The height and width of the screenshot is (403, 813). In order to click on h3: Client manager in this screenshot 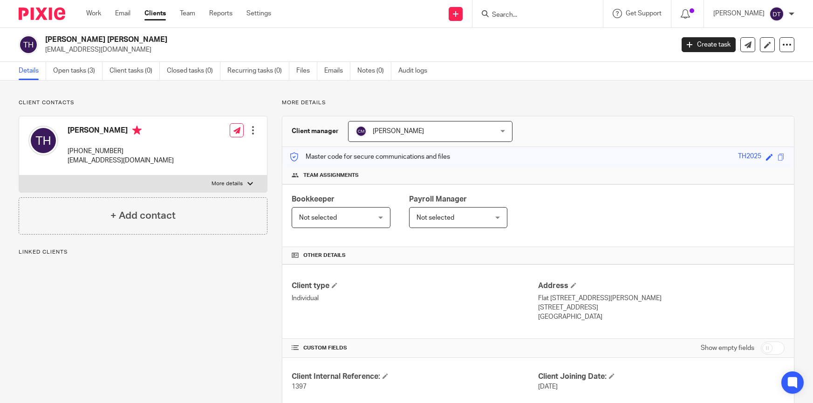, I will do `click(315, 131)`.